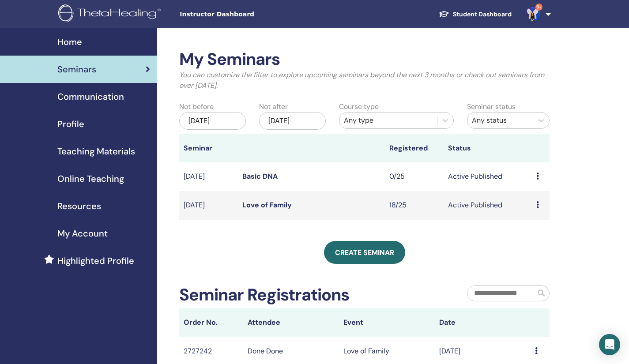  Describe the element at coordinates (388, 120) in the screenshot. I see `div: Any type` at that location.